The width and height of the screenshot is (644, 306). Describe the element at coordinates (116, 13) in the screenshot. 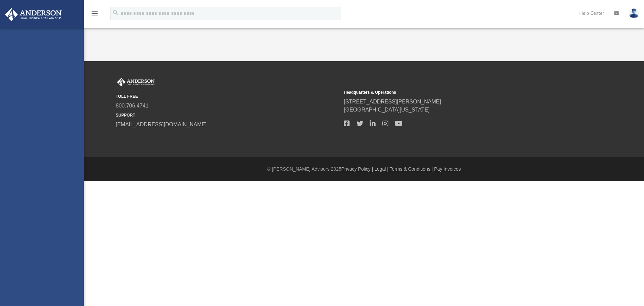

I see `i: search` at that location.